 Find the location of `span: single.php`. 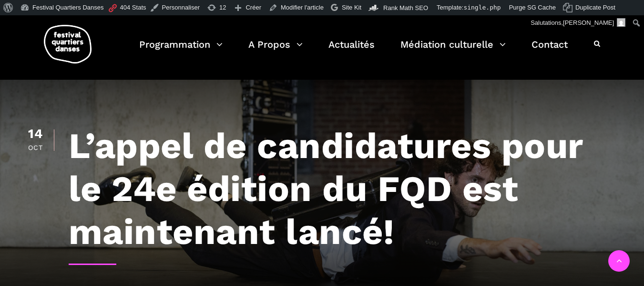

span: single.php is located at coordinates (482, 7).